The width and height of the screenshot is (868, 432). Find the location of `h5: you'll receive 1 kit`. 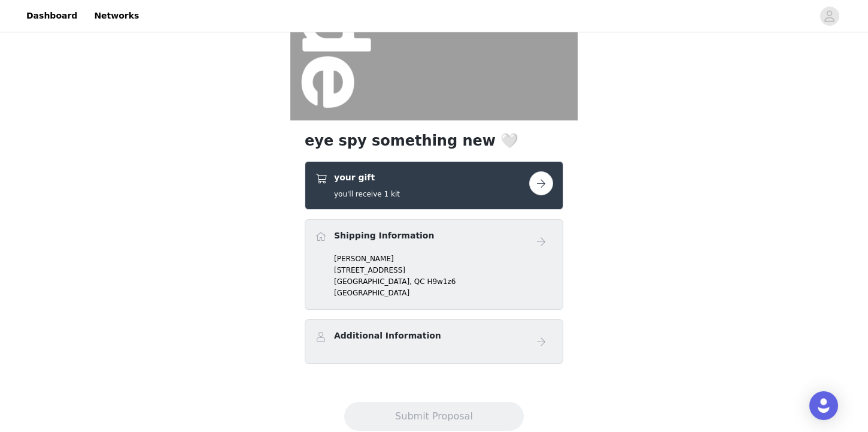

h5: you'll receive 1 kit is located at coordinates (367, 194).